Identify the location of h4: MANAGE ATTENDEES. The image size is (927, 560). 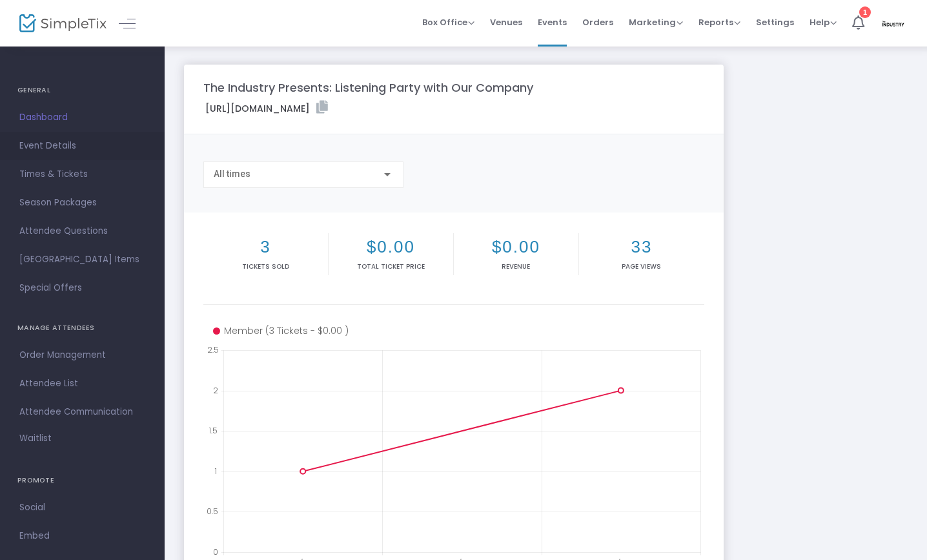
(82, 328).